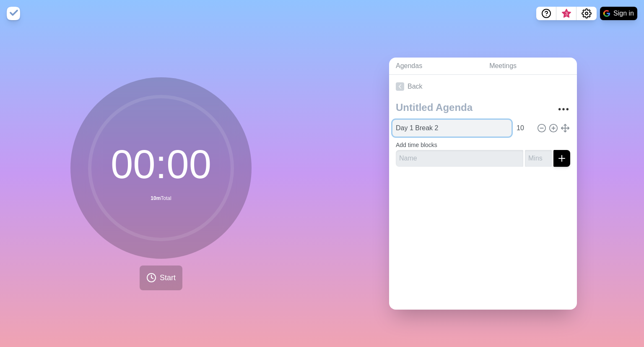 This screenshot has width=644, height=347. Describe the element at coordinates (587, 14) in the screenshot. I see `button: Settings` at that location.